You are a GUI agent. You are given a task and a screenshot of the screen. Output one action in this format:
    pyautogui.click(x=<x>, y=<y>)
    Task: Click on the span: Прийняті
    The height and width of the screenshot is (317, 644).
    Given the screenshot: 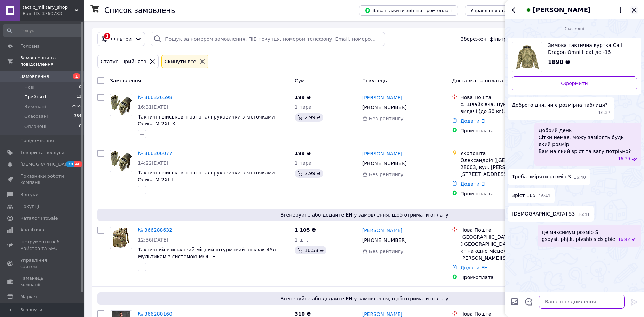 What is the action you would take?
    pyautogui.click(x=35, y=97)
    